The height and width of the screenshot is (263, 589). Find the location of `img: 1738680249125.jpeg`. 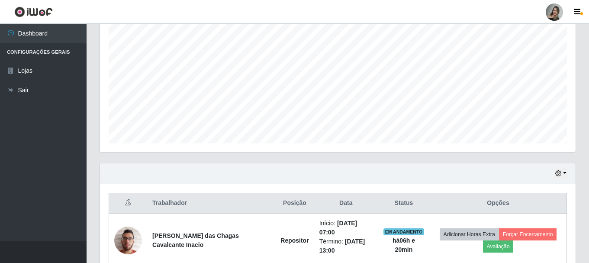

img: 1738680249125.jpeg is located at coordinates (128, 240).